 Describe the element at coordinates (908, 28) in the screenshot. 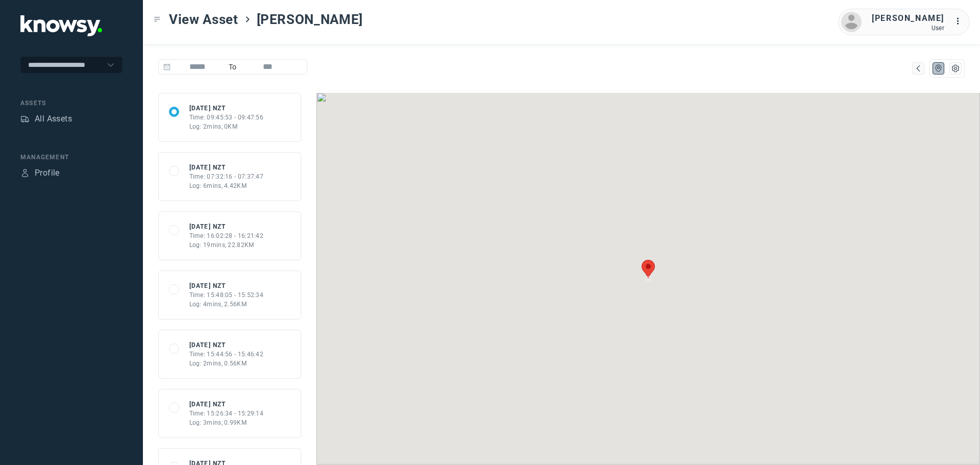

I see `div: User` at that location.